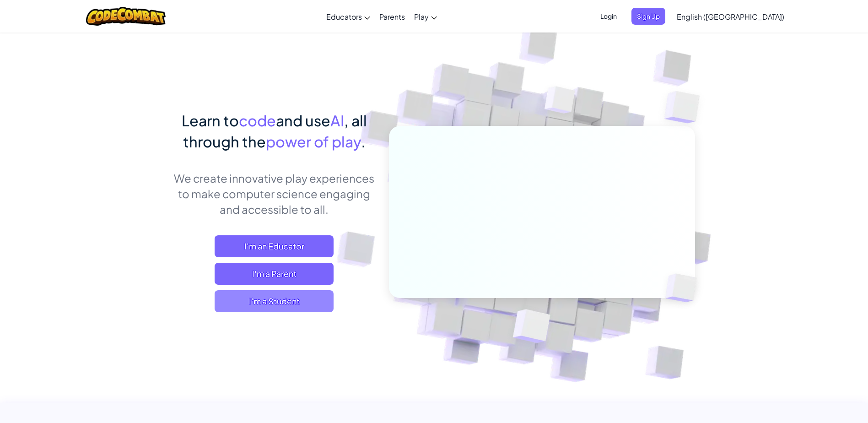  Describe the element at coordinates (257, 121) in the screenshot. I see `span: code` at that location.